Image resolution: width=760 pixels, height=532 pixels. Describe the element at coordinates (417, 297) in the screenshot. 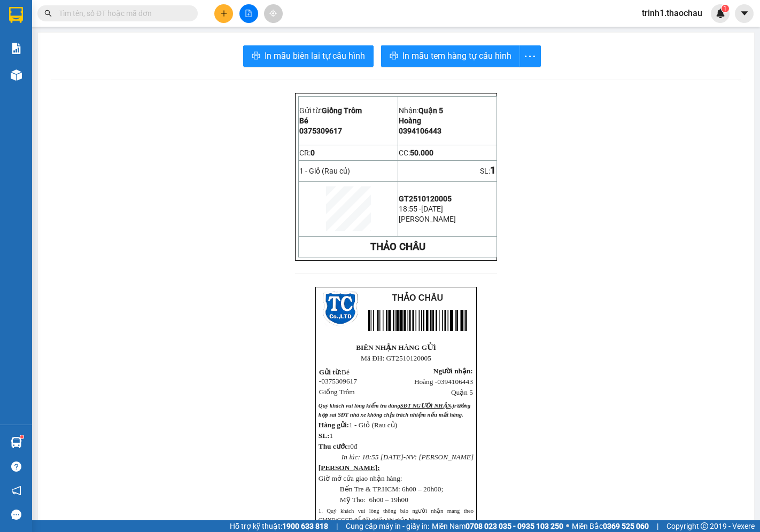

I see `span: THẢO CHÂU` at that location.